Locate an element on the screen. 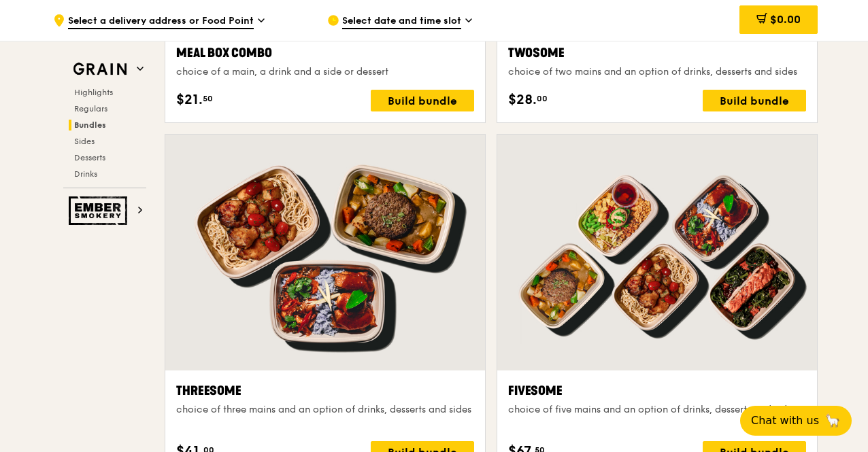 The image size is (868, 452). div: Meal Box Combo is located at coordinates (325, 53).